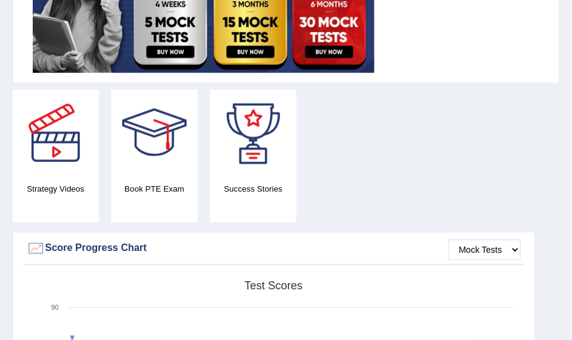 This screenshot has width=572, height=340. Describe the element at coordinates (55, 307) in the screenshot. I see `text: 90` at that location.